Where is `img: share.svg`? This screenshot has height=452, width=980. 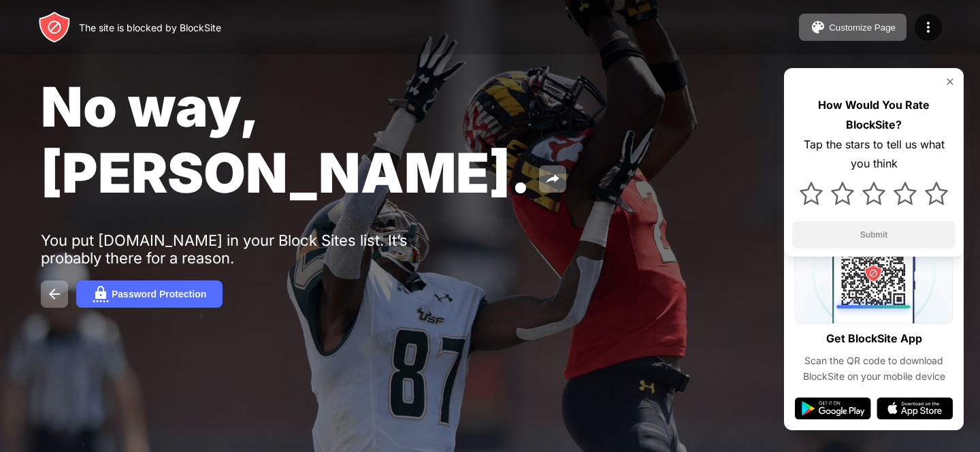
img: share.svg is located at coordinates (553, 179).